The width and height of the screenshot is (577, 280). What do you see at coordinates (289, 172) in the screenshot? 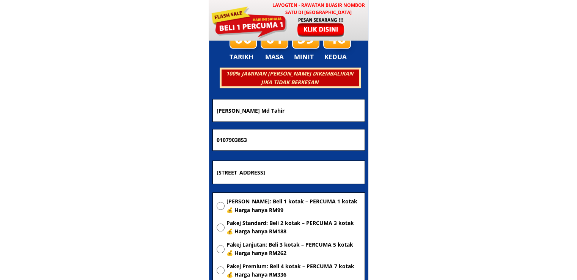
I see `input: Alamat` at bounding box center [289, 172].